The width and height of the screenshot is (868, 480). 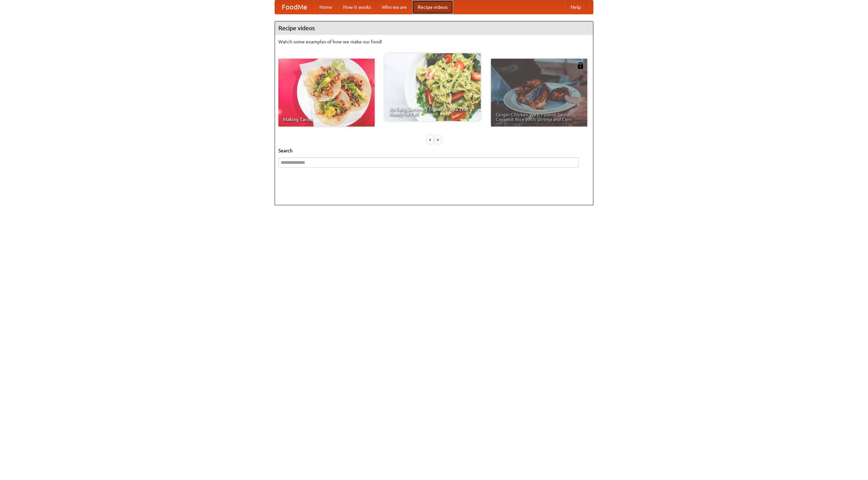 I want to click on h5: Search, so click(x=434, y=151).